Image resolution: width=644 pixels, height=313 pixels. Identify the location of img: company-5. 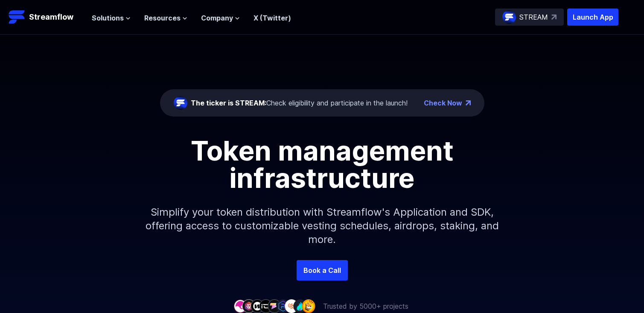
(275, 305).